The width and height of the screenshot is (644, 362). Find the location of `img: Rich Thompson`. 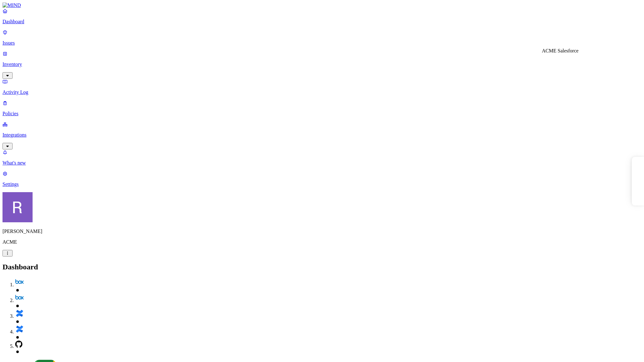

img: Rich Thompson is located at coordinates (18, 207).